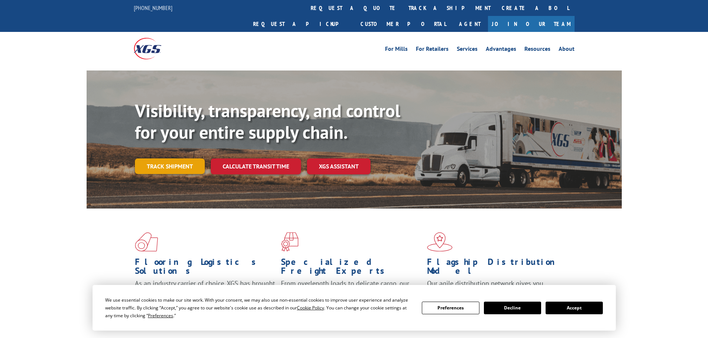  What do you see at coordinates (566, 50) in the screenshot?
I see `a: About` at bounding box center [566, 50].